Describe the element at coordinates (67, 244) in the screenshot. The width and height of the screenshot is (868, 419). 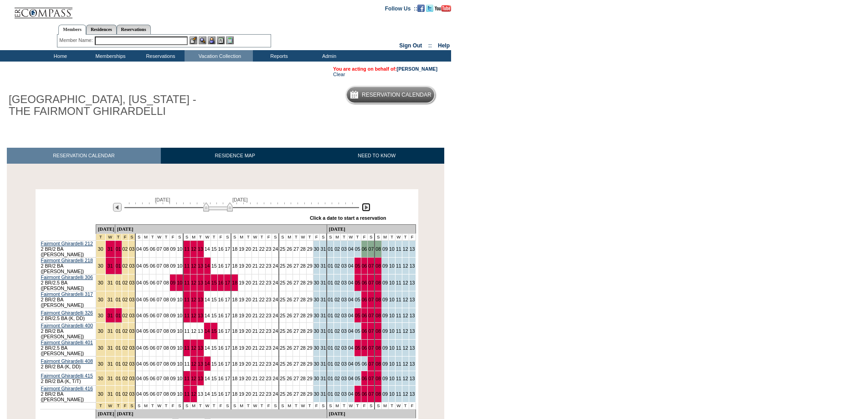
I see `a: Fairmont Ghirardelli 212` at that location.